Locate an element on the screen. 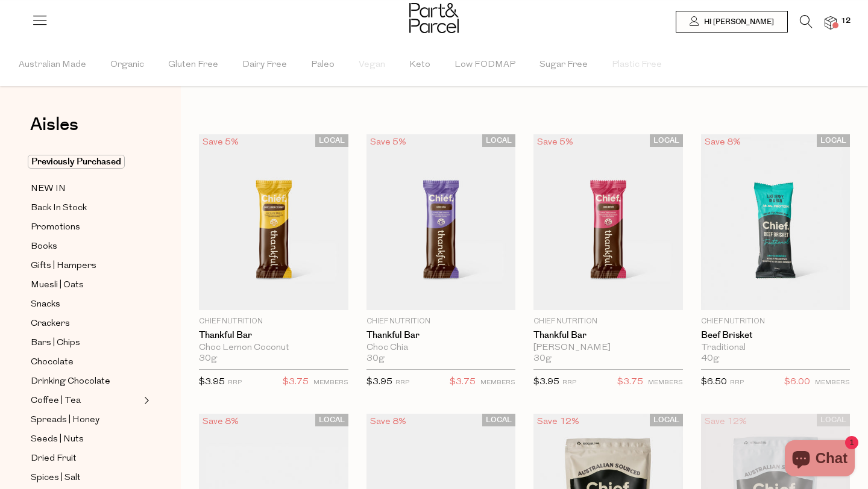  a: Seeds | Nuts is located at coordinates (85, 439).